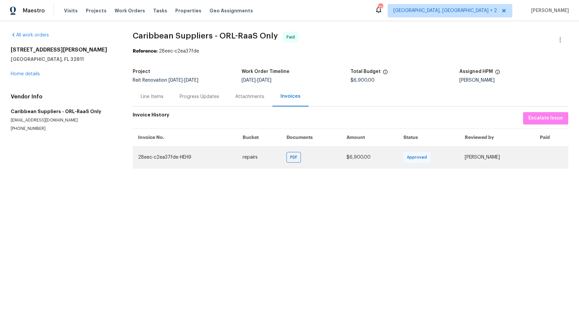  What do you see at coordinates (418, 157) in the screenshot?
I see `span: Approved` at bounding box center [418, 157].